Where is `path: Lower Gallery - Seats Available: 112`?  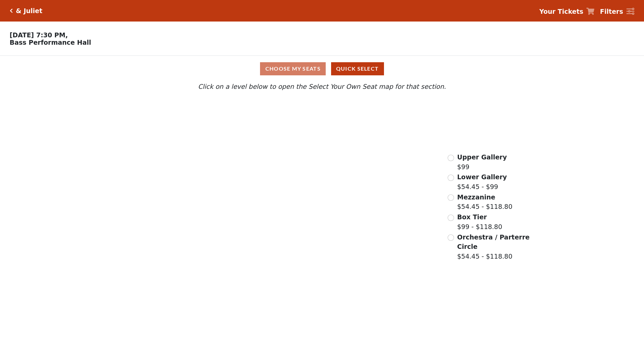
path: Lower Gallery - Seats Available: 112 is located at coordinates (236, 156).